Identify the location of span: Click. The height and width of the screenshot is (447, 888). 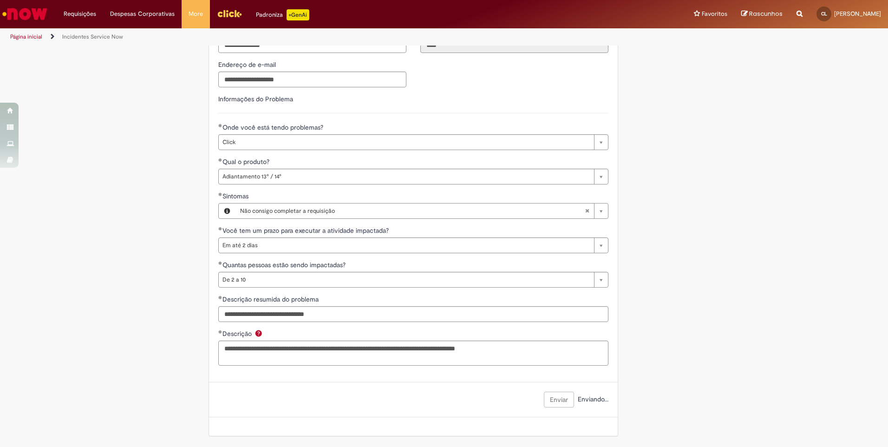
(406, 142).